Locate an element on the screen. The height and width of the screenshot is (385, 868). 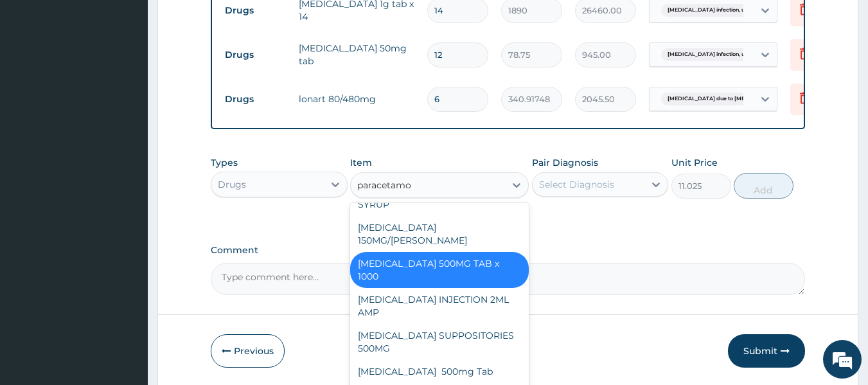
label: Types is located at coordinates (224, 163).